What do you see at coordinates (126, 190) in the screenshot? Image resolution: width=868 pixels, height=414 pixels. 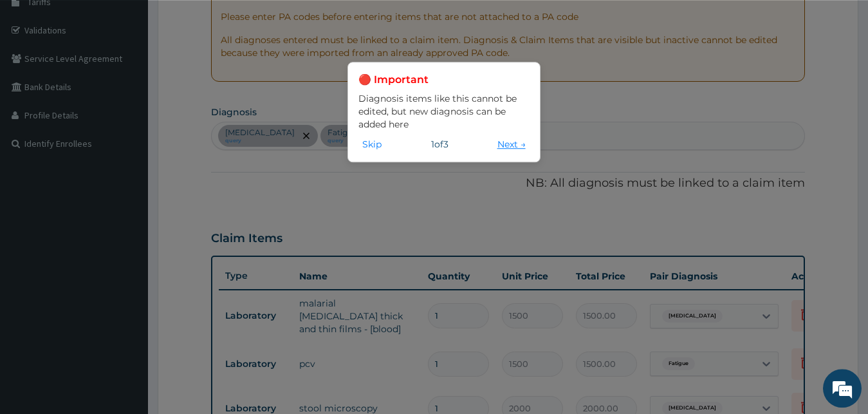 I see `span: We're online!` at bounding box center [126, 190].